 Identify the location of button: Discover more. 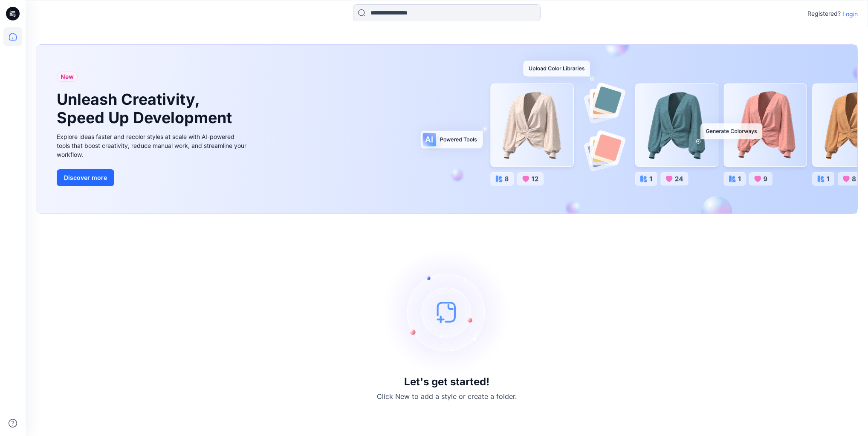
(86, 178).